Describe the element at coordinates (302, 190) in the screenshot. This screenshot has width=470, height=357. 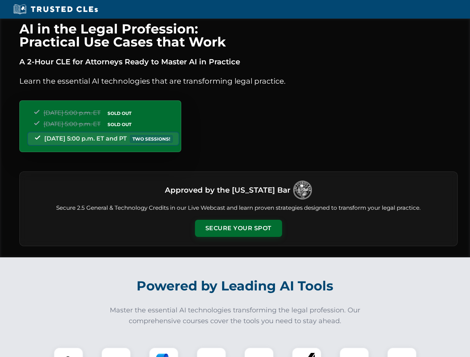
I see `img: Logo` at that location.